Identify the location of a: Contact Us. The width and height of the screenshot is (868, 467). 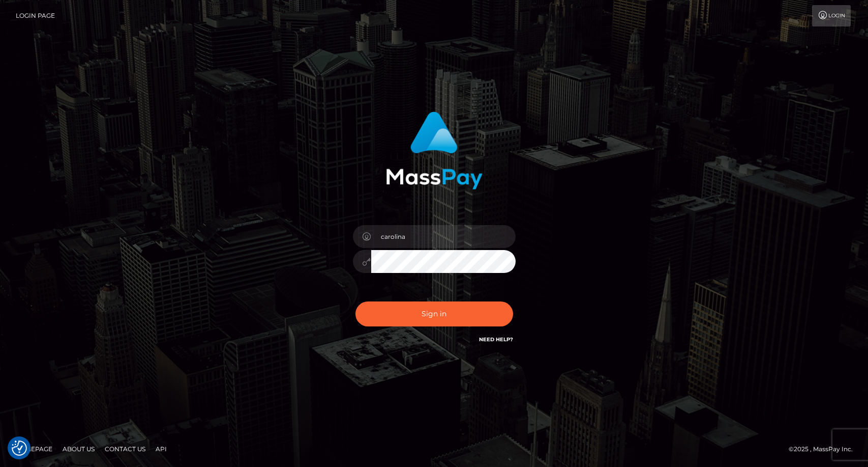
(125, 448).